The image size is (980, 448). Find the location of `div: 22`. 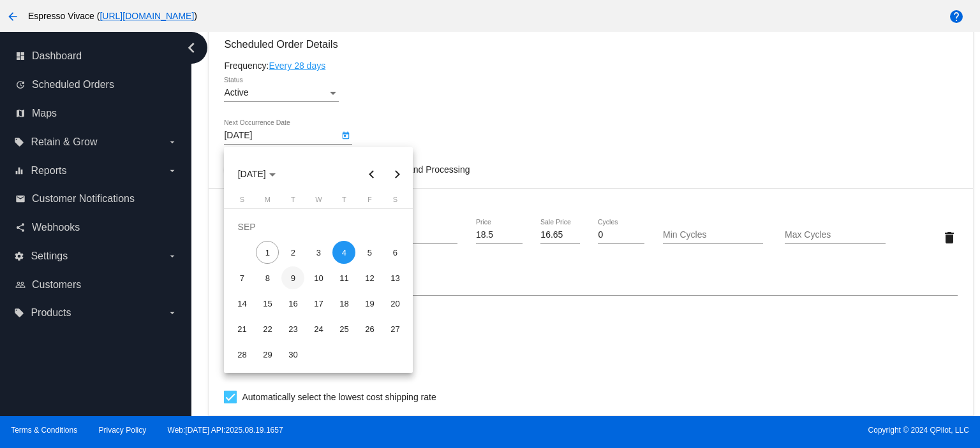

div: 22 is located at coordinates (268, 329).